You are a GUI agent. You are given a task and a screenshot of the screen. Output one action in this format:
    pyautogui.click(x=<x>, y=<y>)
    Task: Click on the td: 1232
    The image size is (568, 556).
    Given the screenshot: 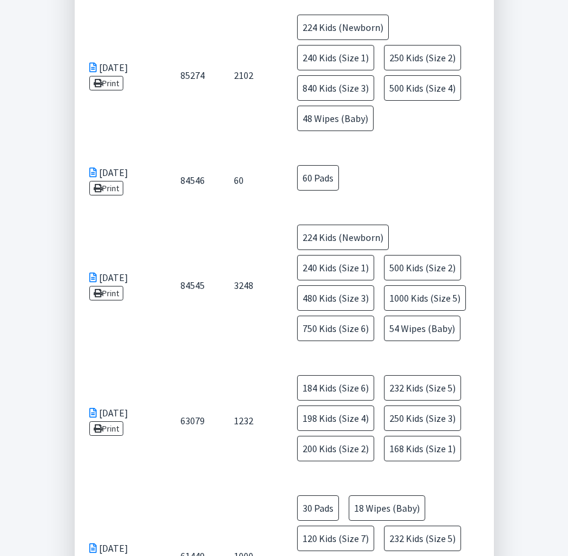 What is the action you would take?
    pyautogui.click(x=248, y=421)
    